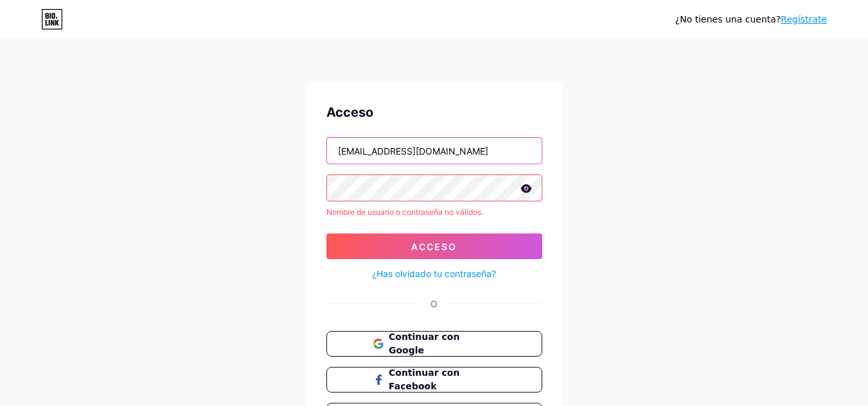 This screenshot has width=868, height=406. I want to click on font: ¿Has olvidado tu contraseña?, so click(434, 273).